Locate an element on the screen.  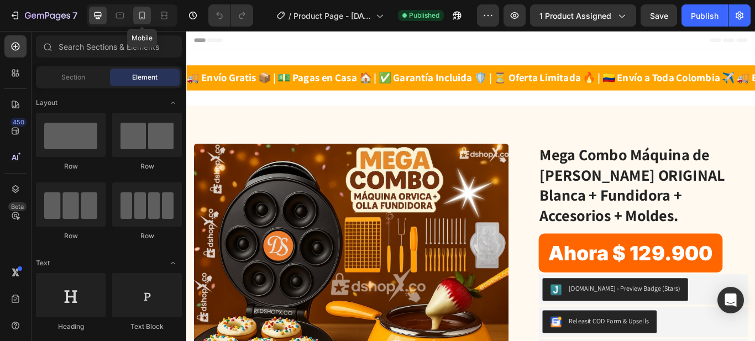
div: Publish is located at coordinates (705, 15).